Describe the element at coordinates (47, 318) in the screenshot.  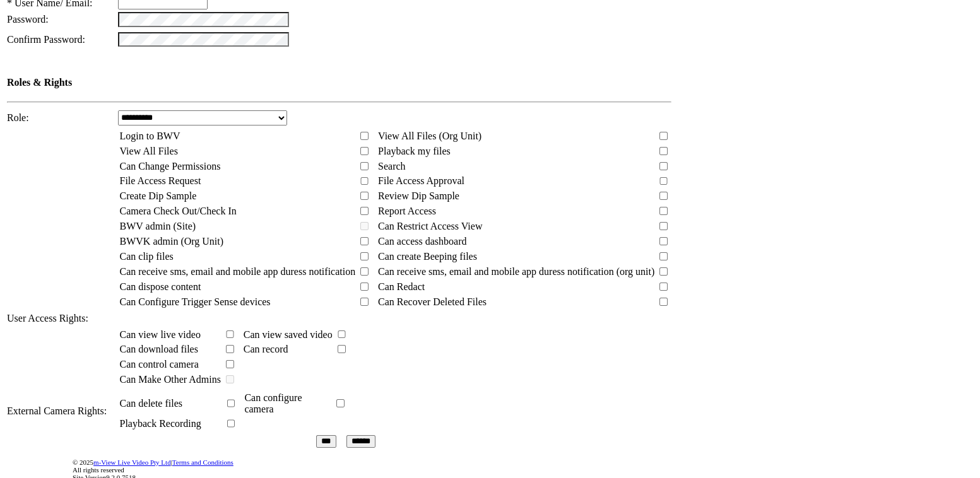
I see `span: User Access Rights:` at that location.